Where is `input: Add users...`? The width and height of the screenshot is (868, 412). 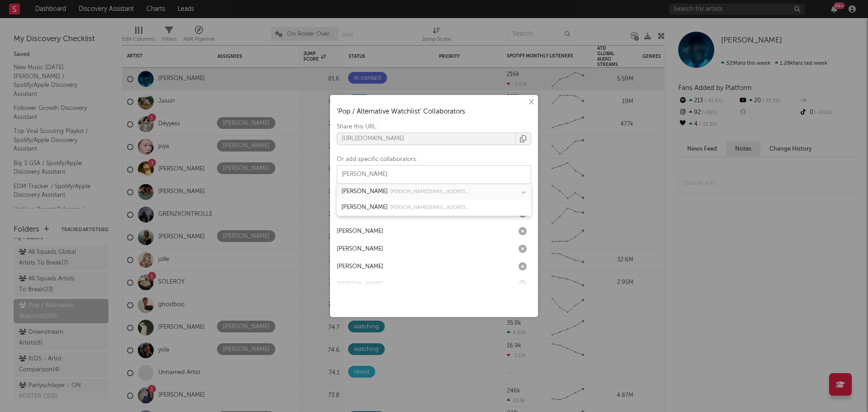
input: Add users... is located at coordinates (372, 174).